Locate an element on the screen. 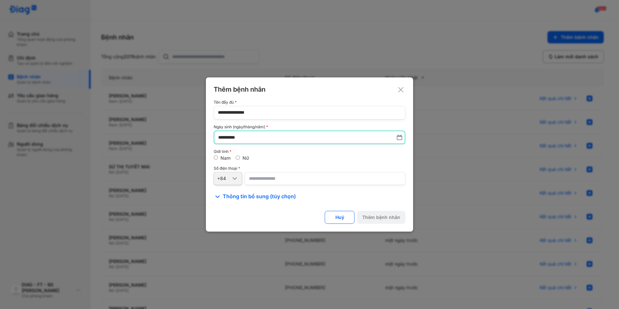  label: Nữ is located at coordinates (246, 158).